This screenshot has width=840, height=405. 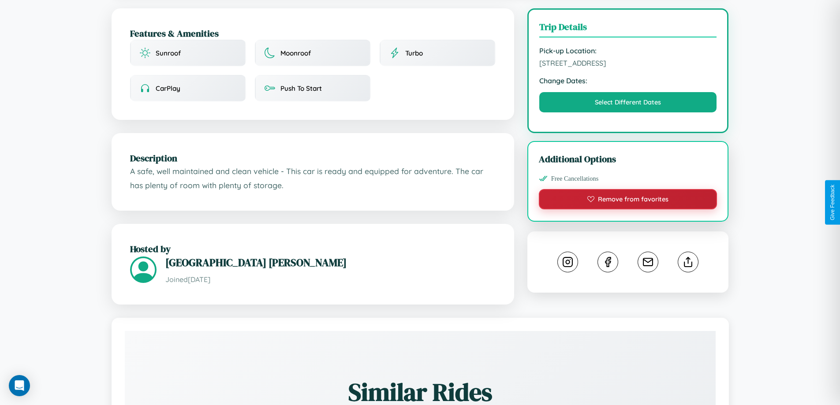 I want to click on span: Turbo, so click(x=414, y=53).